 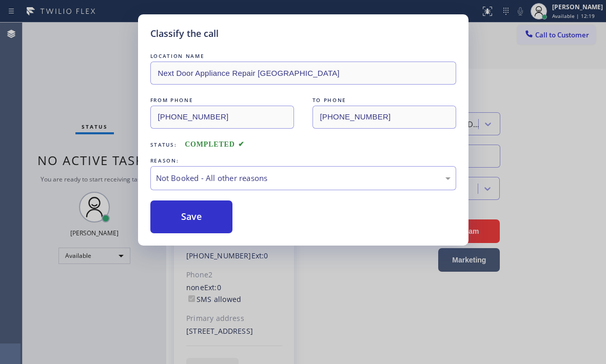 What do you see at coordinates (191, 217) in the screenshot?
I see `button: Save` at bounding box center [191, 217].